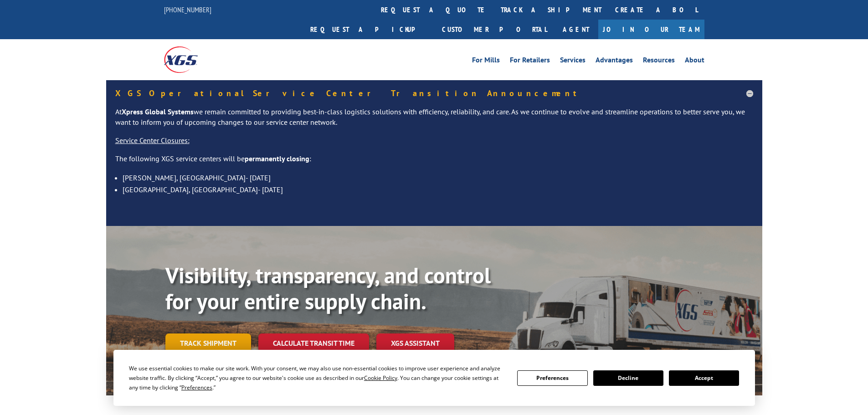 This screenshot has height=415, width=868. I want to click on button: Accept, so click(704, 378).